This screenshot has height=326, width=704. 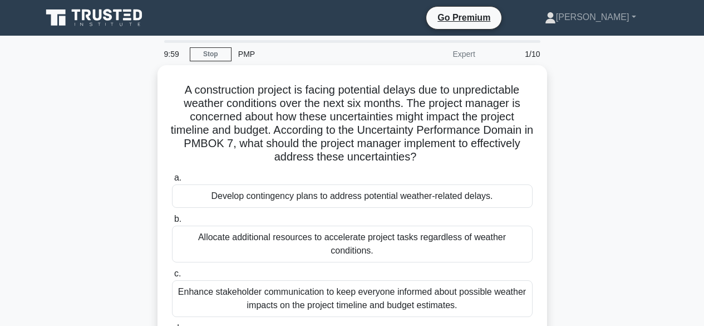 What do you see at coordinates (352, 196) in the screenshot?
I see `div: Develop contingency plans to address potential weather-related delays.` at bounding box center [352, 196].